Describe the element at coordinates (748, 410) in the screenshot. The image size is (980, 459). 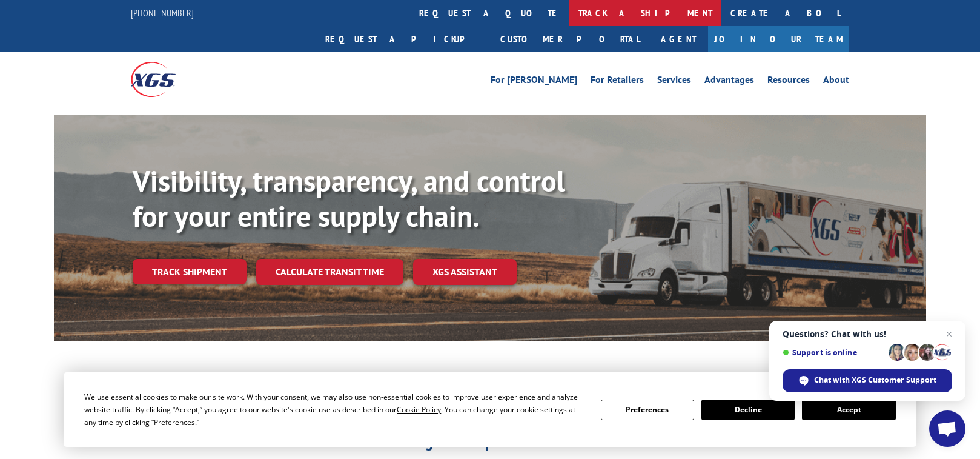
I see `button: Decline` at that location.